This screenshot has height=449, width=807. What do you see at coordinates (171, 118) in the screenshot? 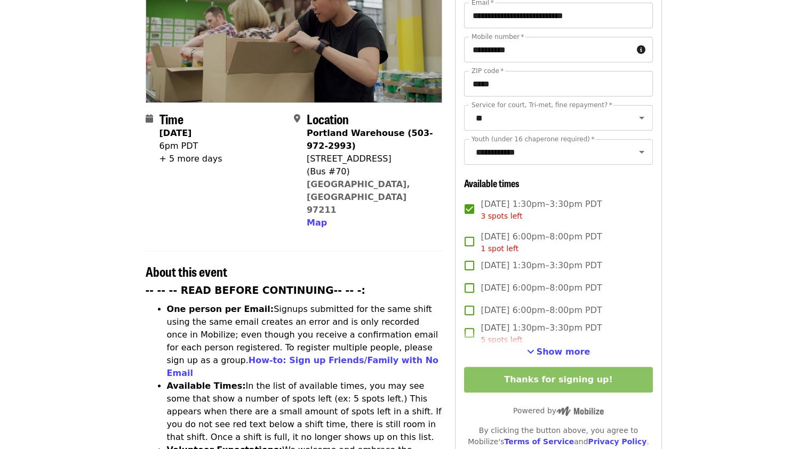
I see `span: Time` at bounding box center [171, 118].